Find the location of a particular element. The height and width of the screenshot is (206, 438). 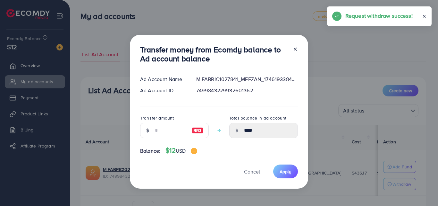

span: Cancel is located at coordinates (252, 171).